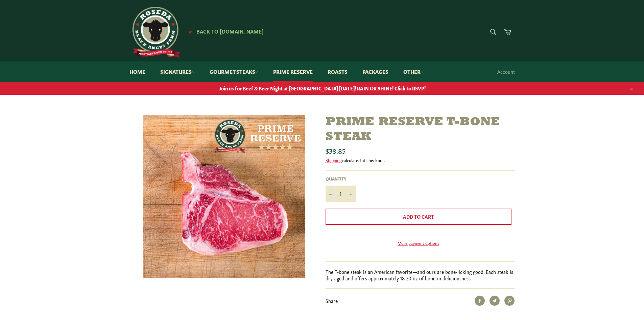 This screenshot has width=644, height=320. Describe the element at coordinates (375, 72) in the screenshot. I see `a: Packages` at that location.